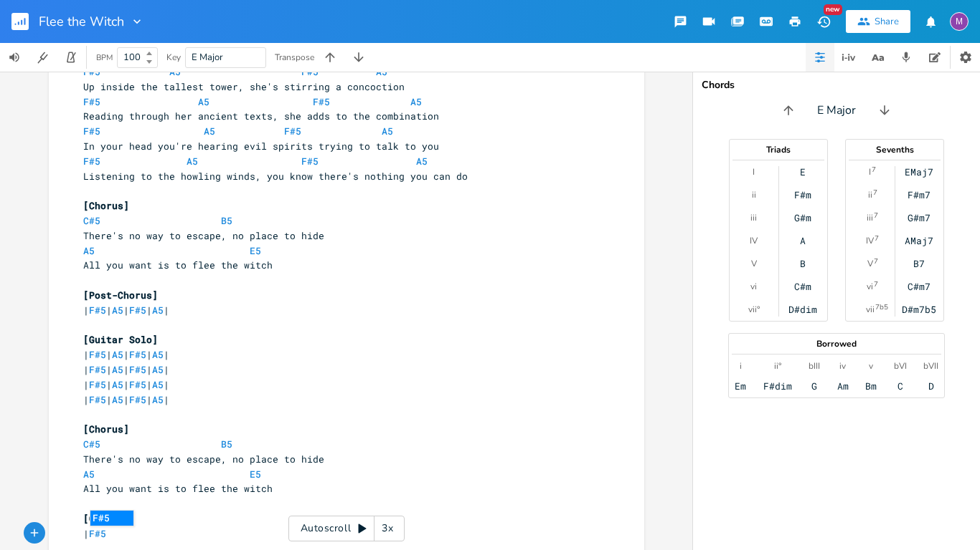 This screenshot has height=550, width=980. Describe the element at coordinates (803, 264) in the screenshot. I see `div: B` at that location.